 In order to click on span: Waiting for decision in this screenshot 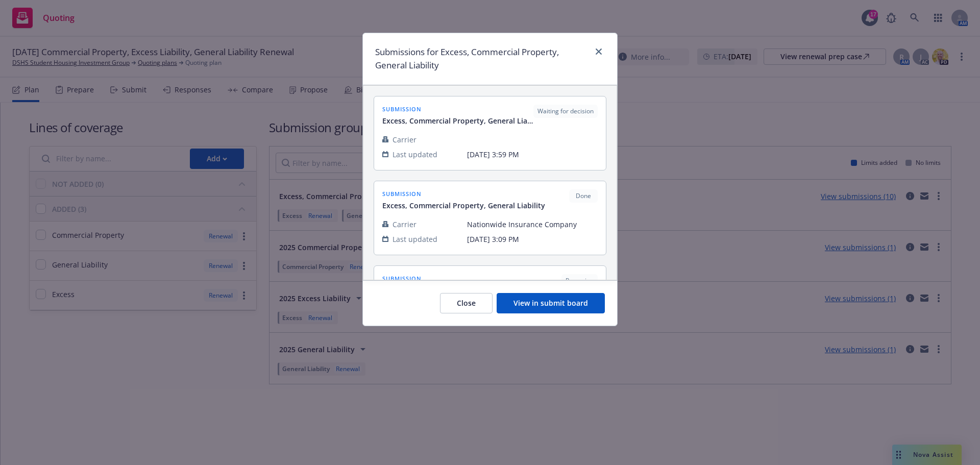, I will do `click(566, 111)`.